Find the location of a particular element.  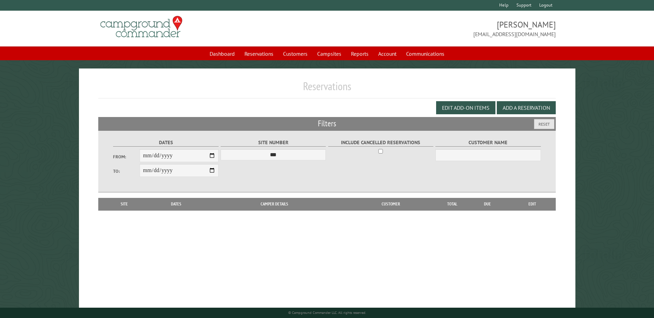

a: Dashboard is located at coordinates (222, 54).